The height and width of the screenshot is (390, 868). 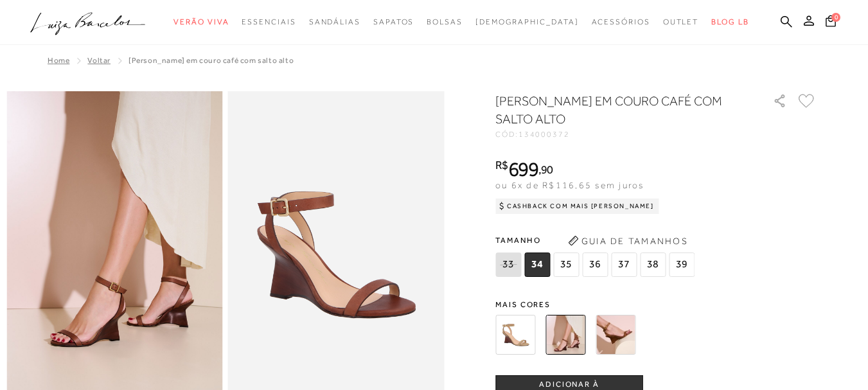 I want to click on div: CÓD:, so click(x=624, y=135).